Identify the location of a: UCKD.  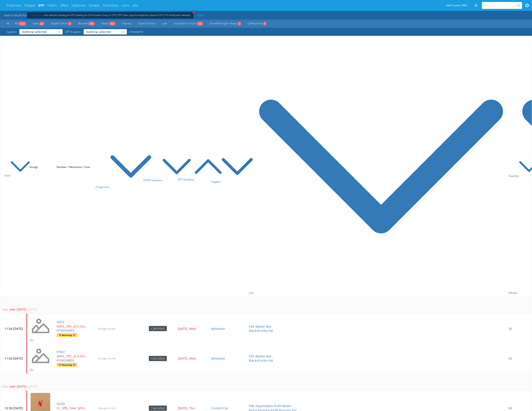
(61, 404).